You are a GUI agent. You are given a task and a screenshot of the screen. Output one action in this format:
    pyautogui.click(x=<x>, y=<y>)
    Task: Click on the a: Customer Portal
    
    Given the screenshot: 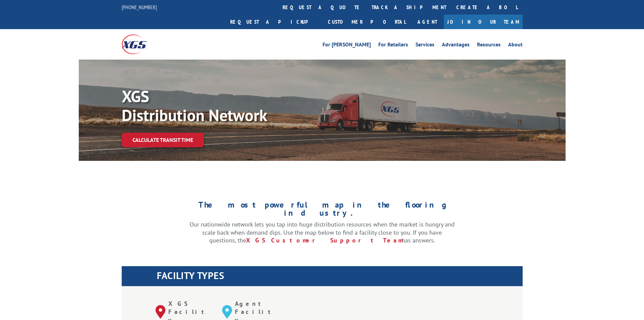 What is the action you would take?
    pyautogui.click(x=367, y=22)
    